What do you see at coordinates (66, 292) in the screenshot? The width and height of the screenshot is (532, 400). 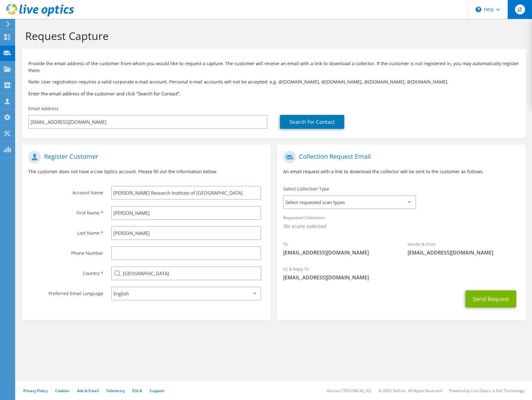 I see `label: Preferred Email Language` at bounding box center [66, 292].